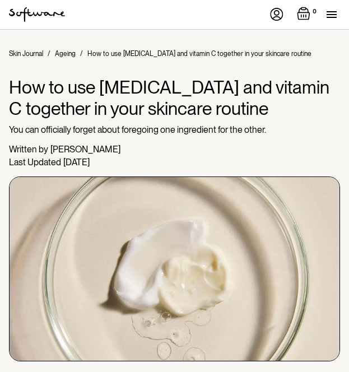 Image resolution: width=349 pixels, height=372 pixels. Describe the element at coordinates (35, 162) in the screenshot. I see `div: Last Updated` at that location.